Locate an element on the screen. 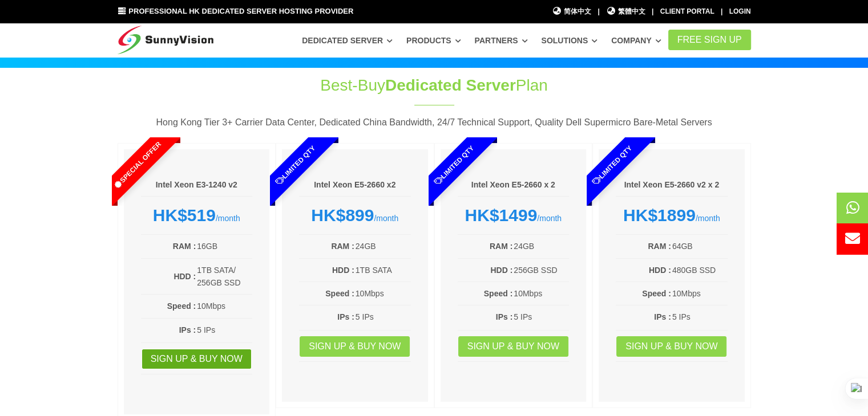  strong: HK$1899 is located at coordinates (659, 215).